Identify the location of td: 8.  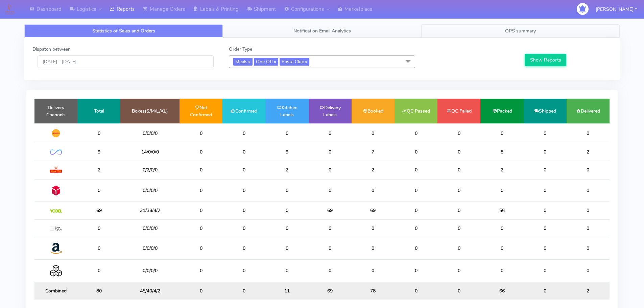
(502, 152).